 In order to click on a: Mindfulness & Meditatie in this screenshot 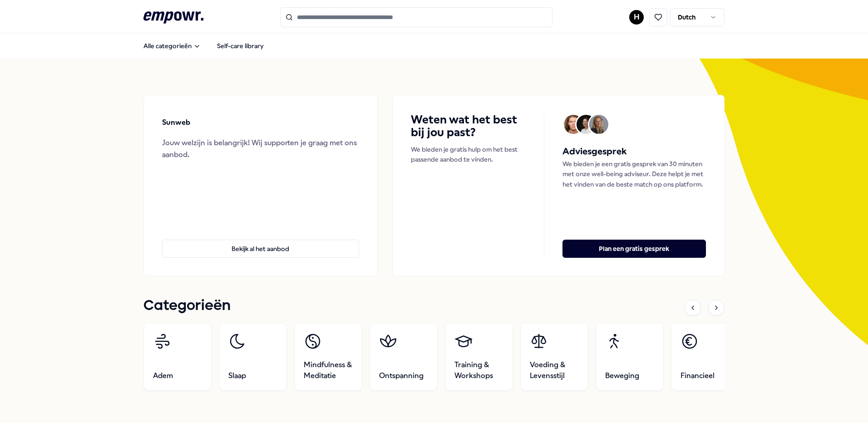, I will do `click(328, 357)`.